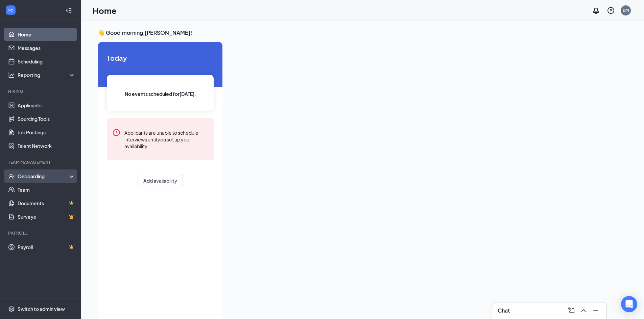  What do you see at coordinates (47, 75) in the screenshot?
I see `div: Reporting` at bounding box center [47, 75].